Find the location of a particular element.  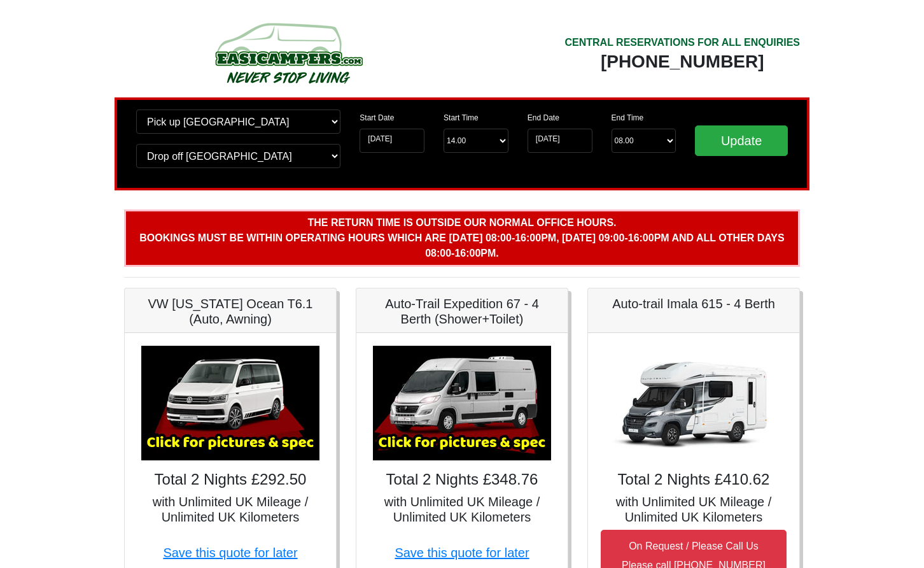

h4: Total 2 Nights £348.76 is located at coordinates (462, 479).